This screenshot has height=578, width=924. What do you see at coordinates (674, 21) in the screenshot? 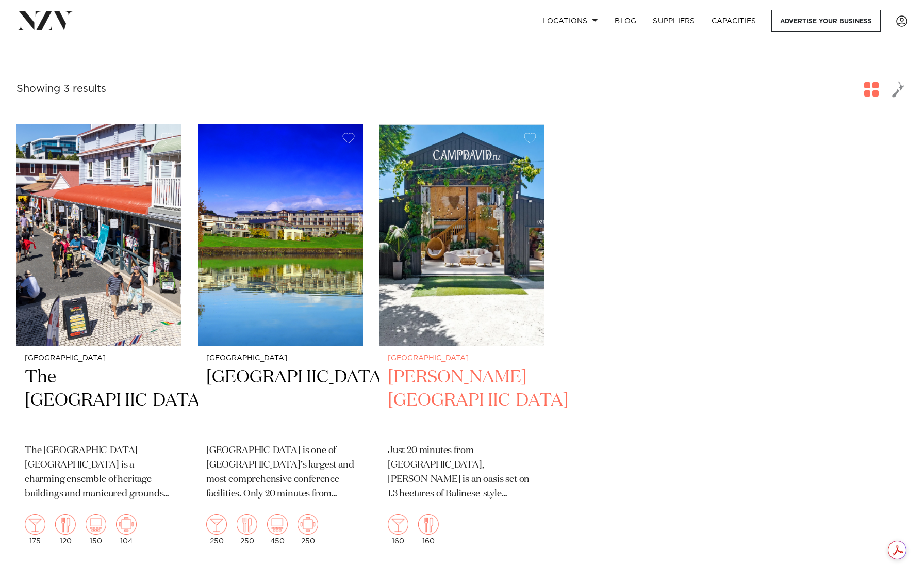
I see `a: SUPPLIERS` at bounding box center [674, 21].